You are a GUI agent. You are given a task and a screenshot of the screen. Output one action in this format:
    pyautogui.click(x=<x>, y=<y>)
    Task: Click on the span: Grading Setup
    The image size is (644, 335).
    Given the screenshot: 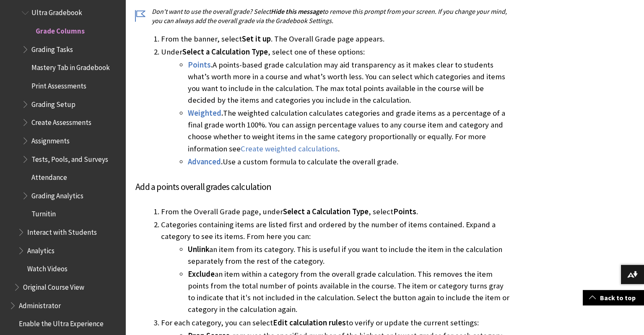 What is the action you would take?
    pyautogui.click(x=53, y=103)
    